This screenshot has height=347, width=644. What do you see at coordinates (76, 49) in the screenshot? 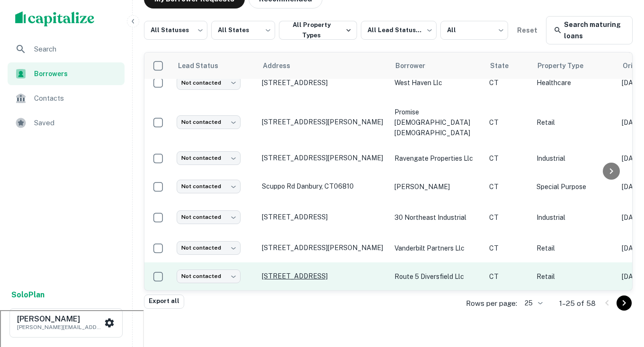
I see `span: Search` at bounding box center [76, 49].